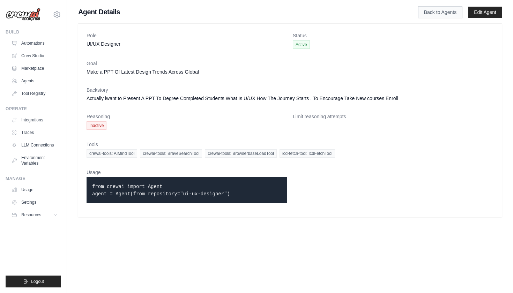 This screenshot has width=513, height=293. What do you see at coordinates (241, 154) in the screenshot?
I see `span: crewai-tools: BrowserbaseLoadTool` at bounding box center [241, 154].